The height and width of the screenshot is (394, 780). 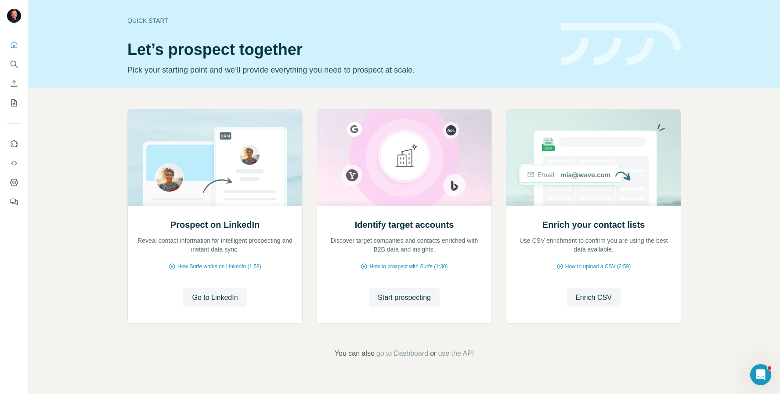 What do you see at coordinates (215, 297) in the screenshot?
I see `span: Go to LinkedIn` at bounding box center [215, 297].